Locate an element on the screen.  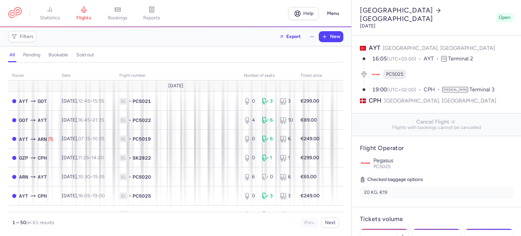
time: 10:35 is located at coordinates (98, 138).